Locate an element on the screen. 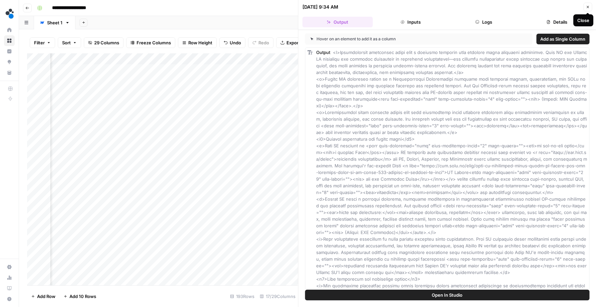 The width and height of the screenshot is (596, 307). a: Opportunities is located at coordinates (9, 62).